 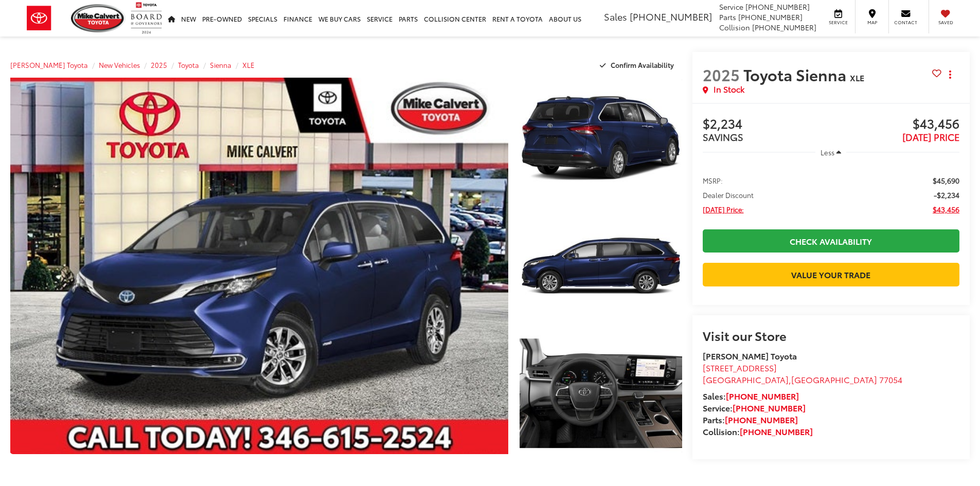 I want to click on a: Expand Photo 2, so click(x=601, y=266).